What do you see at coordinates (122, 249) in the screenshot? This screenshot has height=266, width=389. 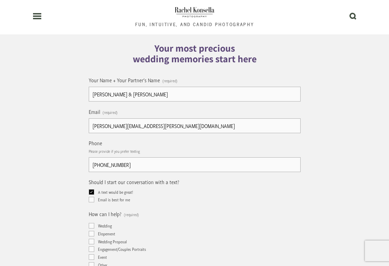 I see `span: Engagement/Couples Portraits` at bounding box center [122, 249].